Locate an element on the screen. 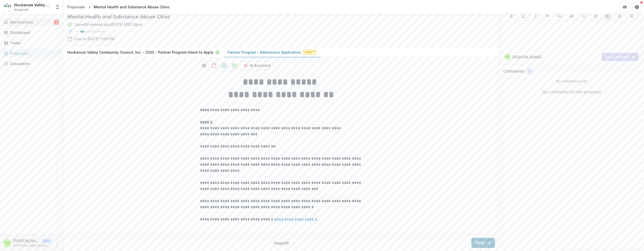  h2: Mental Health and Substance Abuse Clinic is located at coordinates (277, 17).